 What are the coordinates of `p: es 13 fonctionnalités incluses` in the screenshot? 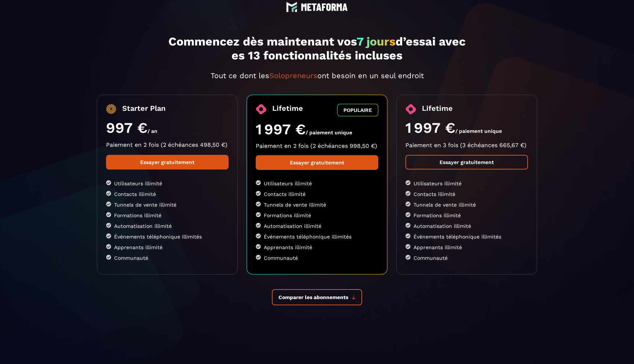 It's located at (317, 56).